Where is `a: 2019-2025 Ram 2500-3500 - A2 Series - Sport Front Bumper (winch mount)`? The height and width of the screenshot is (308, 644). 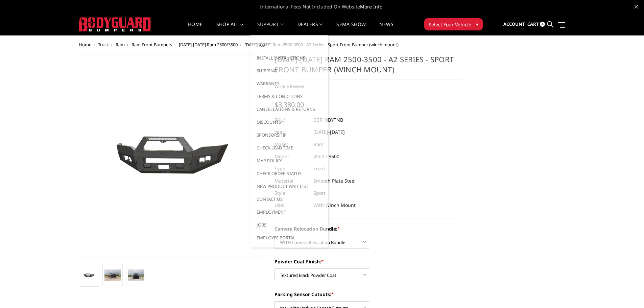
a: 2019-2025 Ram 2500-3500 - A2 Series - Sport Front Bumper (winch mount) is located at coordinates (172, 156).